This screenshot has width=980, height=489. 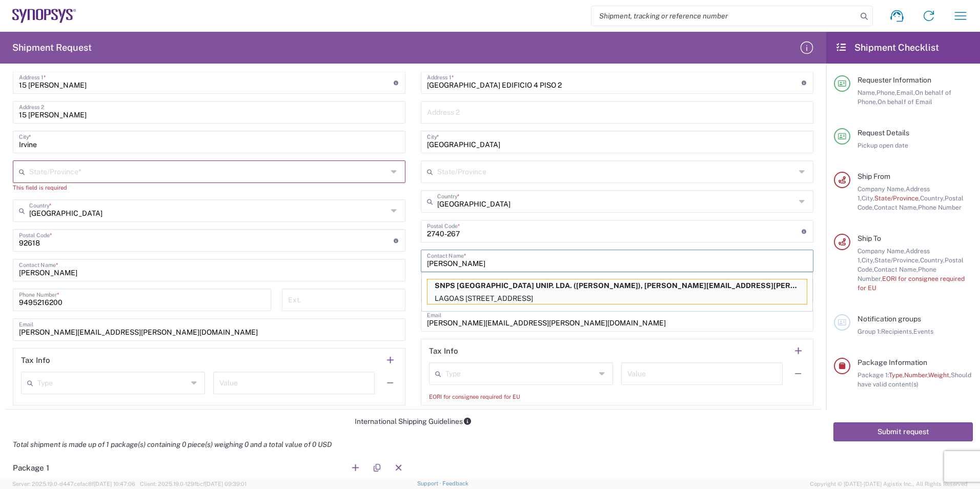 I want to click on span: Package 1:, so click(x=873, y=375).